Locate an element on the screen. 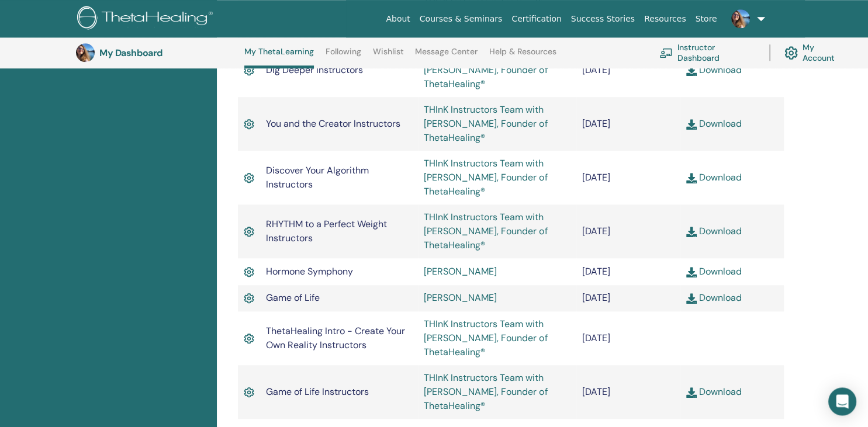  img: chalkboard-teacher.svg is located at coordinates (666, 53).